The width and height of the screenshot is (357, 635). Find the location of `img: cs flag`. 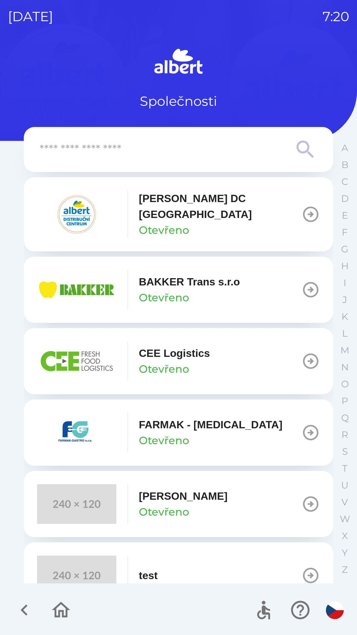

img: cs flag is located at coordinates (335, 610).